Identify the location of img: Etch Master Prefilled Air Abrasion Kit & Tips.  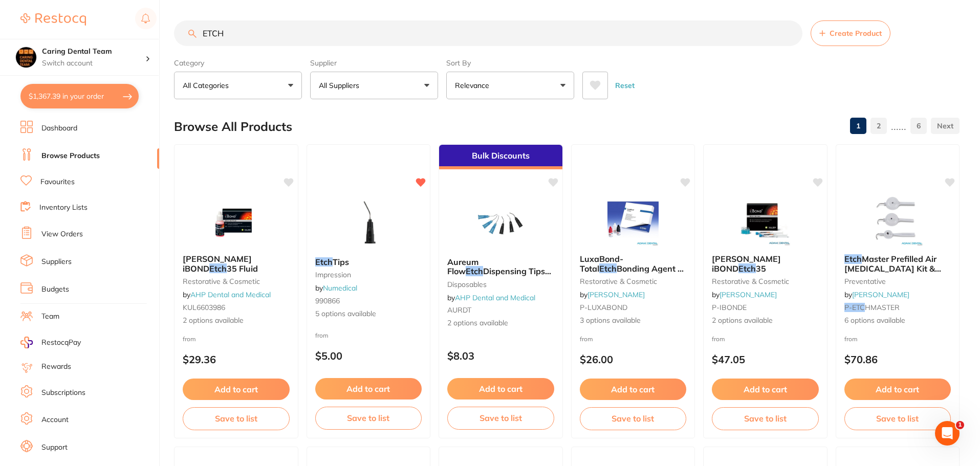
(897, 221).